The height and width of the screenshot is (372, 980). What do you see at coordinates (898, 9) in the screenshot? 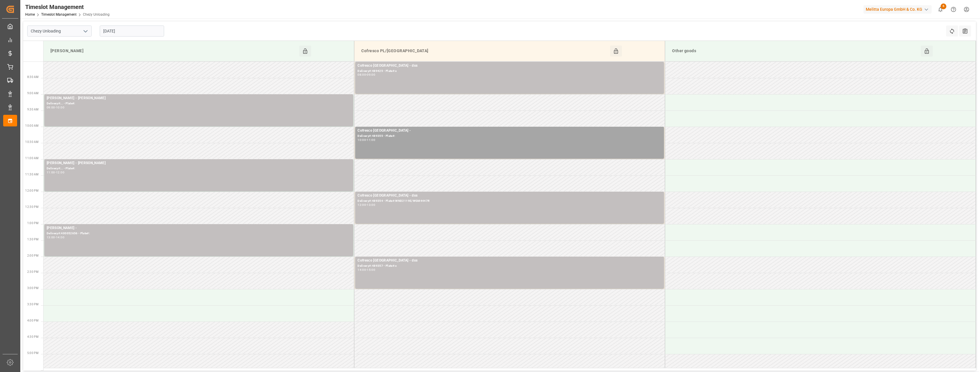
I see `div: Melitta Europa GmbH & Co. KG` at bounding box center [898, 9].